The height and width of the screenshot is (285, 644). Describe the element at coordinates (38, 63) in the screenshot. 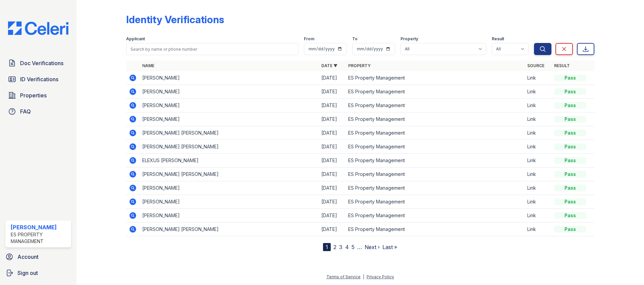

I see `a: Doc Verifications` at that location.